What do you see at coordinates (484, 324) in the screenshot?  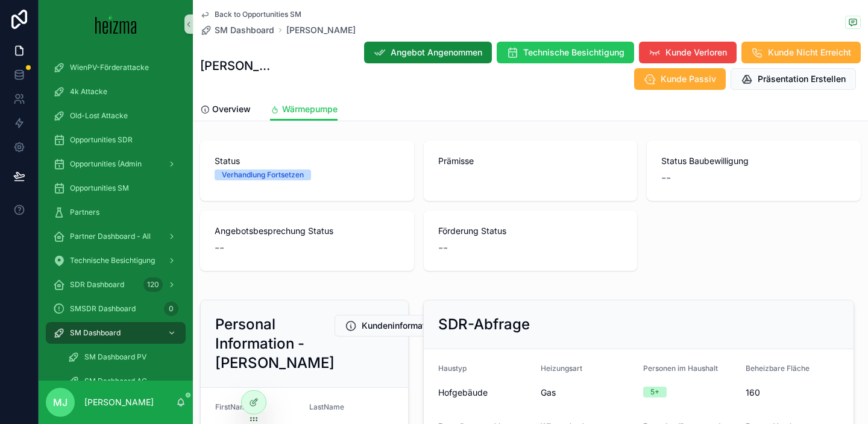 I see `h2: SDR-Abfrage` at bounding box center [484, 324].